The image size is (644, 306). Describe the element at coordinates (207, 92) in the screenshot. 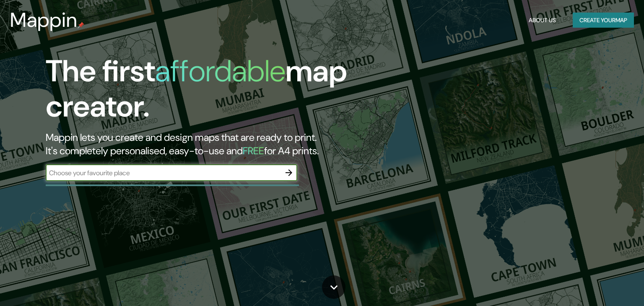

I see `h1: The first map creator.` at that location.